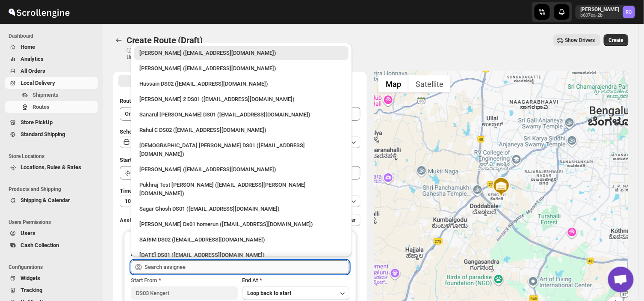 The height and width of the screenshot is (301, 644). Describe the element at coordinates (629, 12) in the screenshot. I see `span: Rahul Chopra` at that location.